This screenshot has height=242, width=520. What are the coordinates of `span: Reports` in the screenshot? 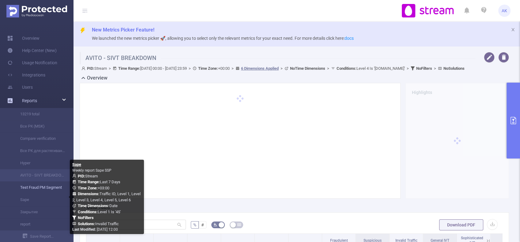 It's located at (29, 101).